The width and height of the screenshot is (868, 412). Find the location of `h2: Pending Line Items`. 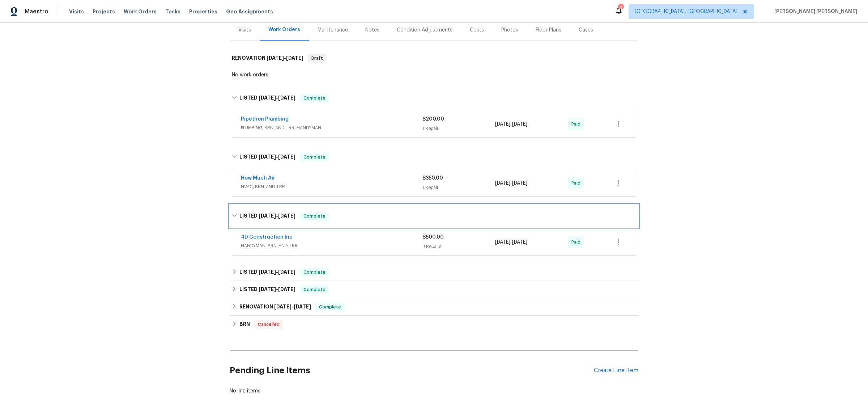

h2: Pending Line Items is located at coordinates (412, 370).